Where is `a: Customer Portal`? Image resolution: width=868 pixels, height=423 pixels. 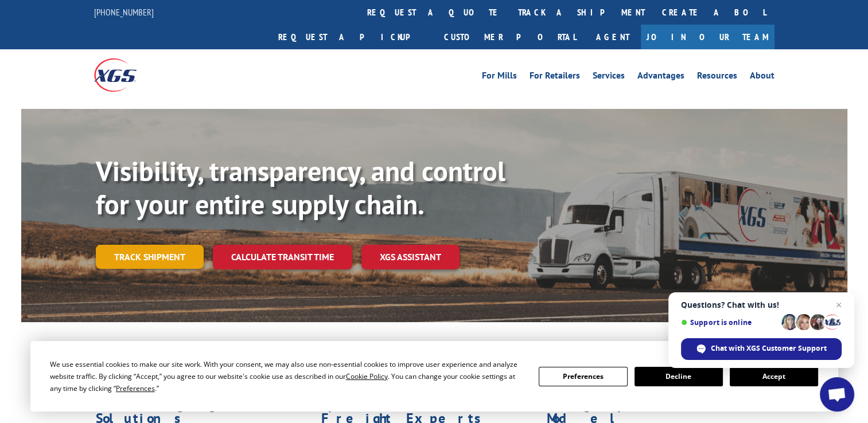 a: Customer Portal is located at coordinates (510, 36).